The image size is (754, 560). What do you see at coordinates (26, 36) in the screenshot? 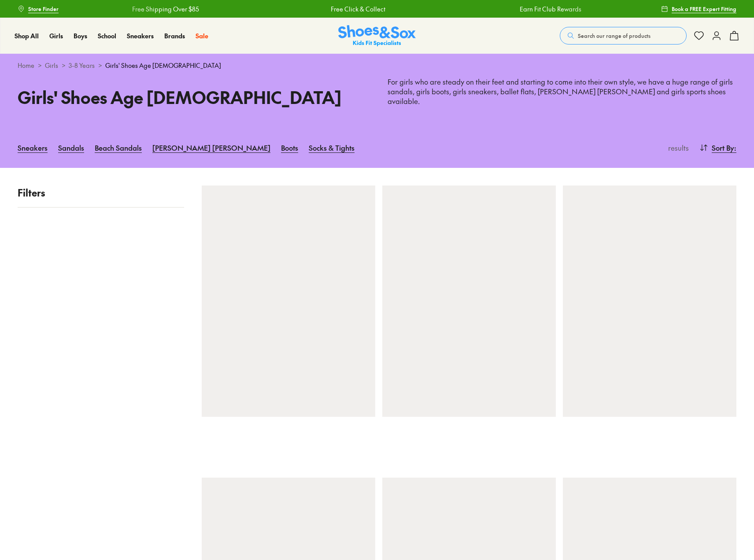
I see `a: Shop All` at bounding box center [26, 36].